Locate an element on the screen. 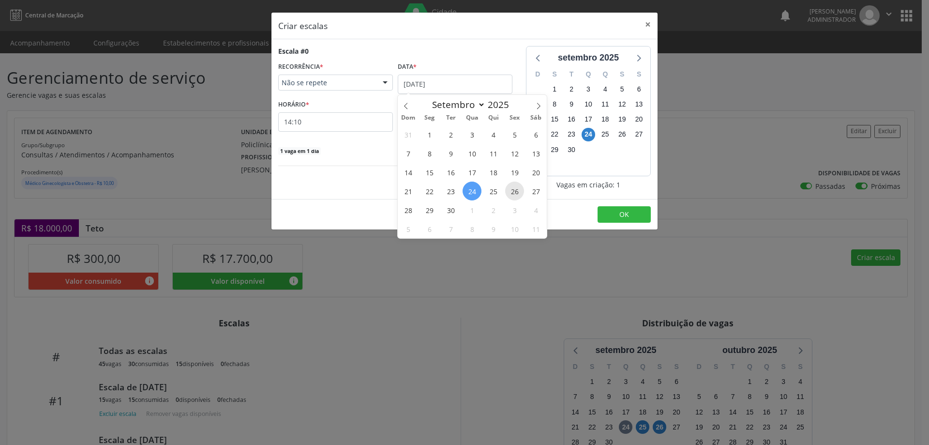 This screenshot has width=929, height=445. span: Setembro 12, 2025 is located at coordinates (514, 153).